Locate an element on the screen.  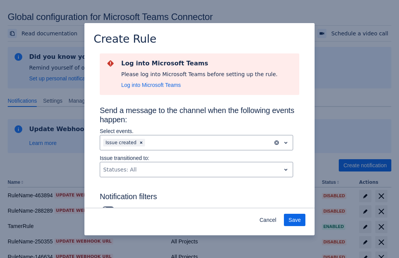
h2: Log into Microsoft Teams is located at coordinates (200, 63).